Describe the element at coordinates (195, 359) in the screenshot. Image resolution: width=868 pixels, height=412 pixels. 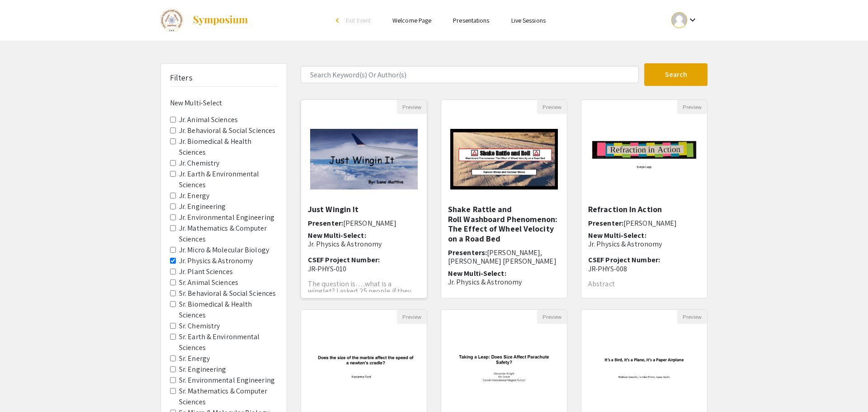
I see `label: Sr. Energy` at that location.